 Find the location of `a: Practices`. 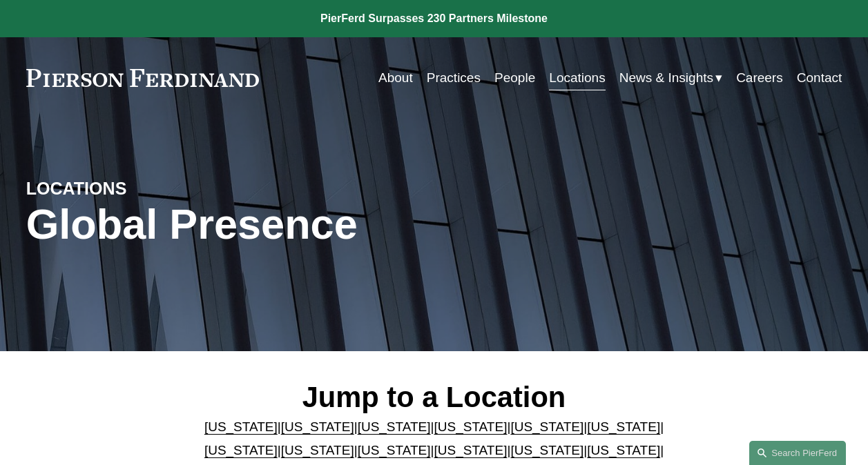

a: Practices is located at coordinates (454, 78).